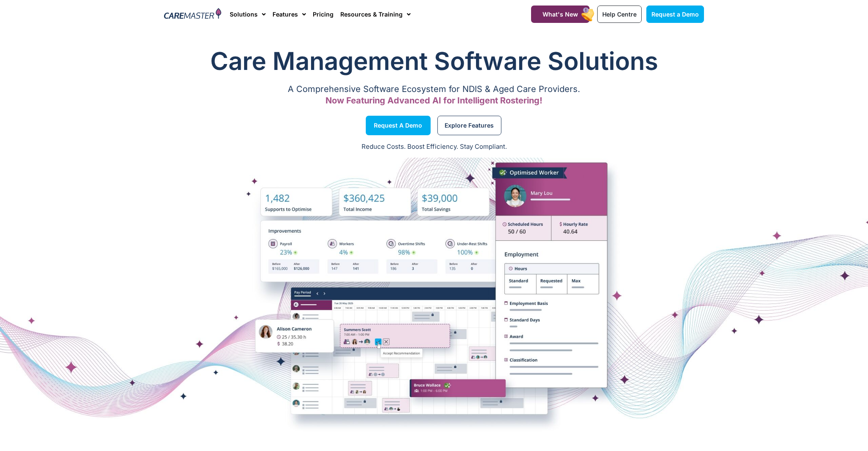  I want to click on a: Explore Features, so click(469, 126).